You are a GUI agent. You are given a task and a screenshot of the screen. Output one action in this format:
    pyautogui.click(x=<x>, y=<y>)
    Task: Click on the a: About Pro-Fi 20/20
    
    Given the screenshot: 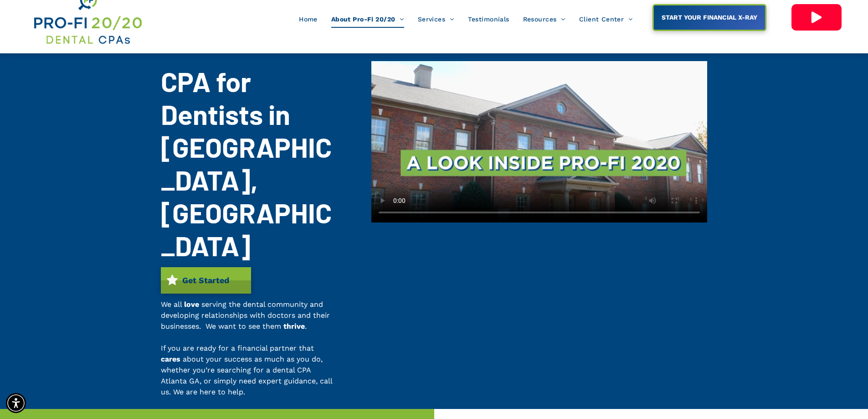 What is the action you would take?
    pyautogui.click(x=368, y=19)
    